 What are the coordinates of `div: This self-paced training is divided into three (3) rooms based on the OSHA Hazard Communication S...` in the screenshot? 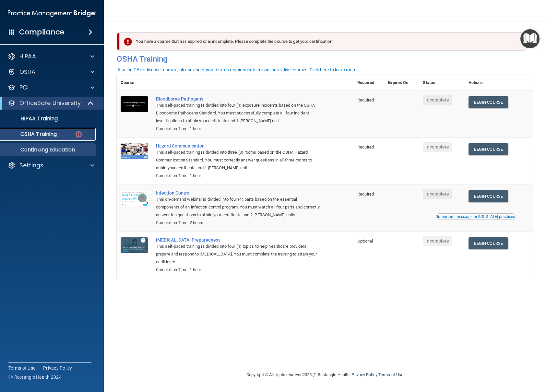 It's located at (238, 160).